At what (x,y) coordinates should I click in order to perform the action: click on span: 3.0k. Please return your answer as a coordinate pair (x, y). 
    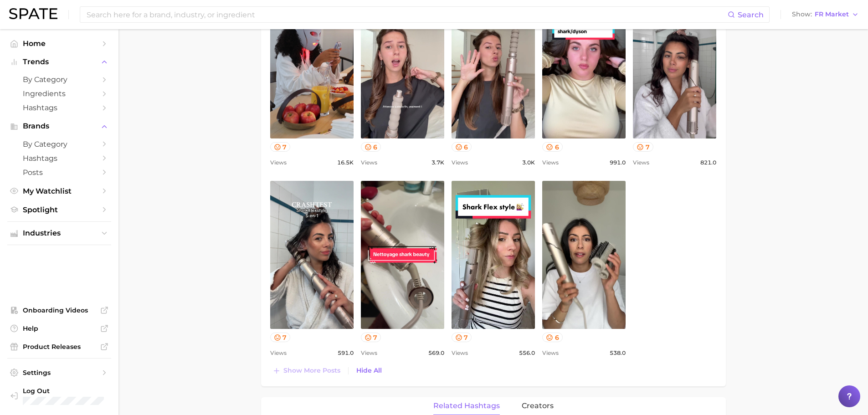
    Looking at the image, I should click on (529, 162).